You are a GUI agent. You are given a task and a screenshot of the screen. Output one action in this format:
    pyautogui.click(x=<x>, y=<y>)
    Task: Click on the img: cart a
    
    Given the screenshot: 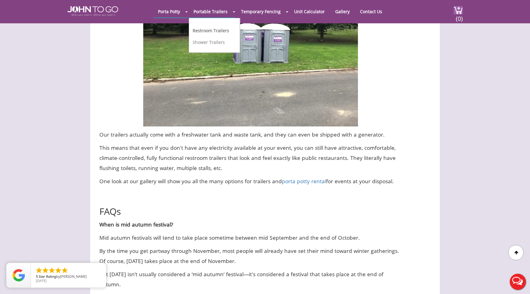 What is the action you would take?
    pyautogui.click(x=458, y=10)
    